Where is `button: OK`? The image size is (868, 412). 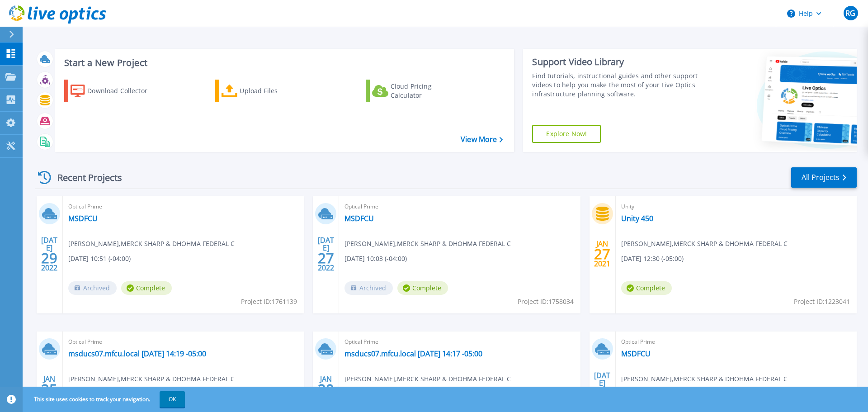
button: OK is located at coordinates (172, 399).